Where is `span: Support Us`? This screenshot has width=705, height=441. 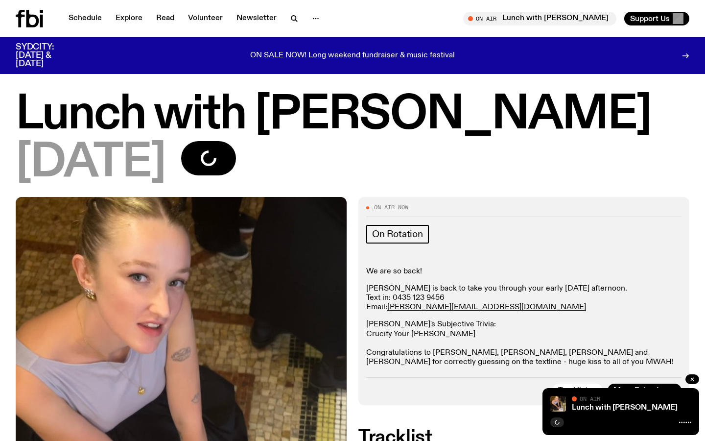
span: Support Us is located at coordinates (650, 19).